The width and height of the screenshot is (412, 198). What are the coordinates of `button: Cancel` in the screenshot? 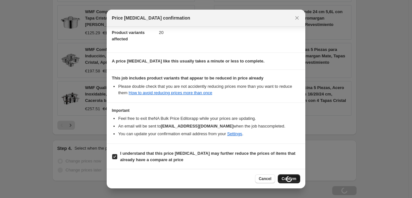 It's located at (265, 179).